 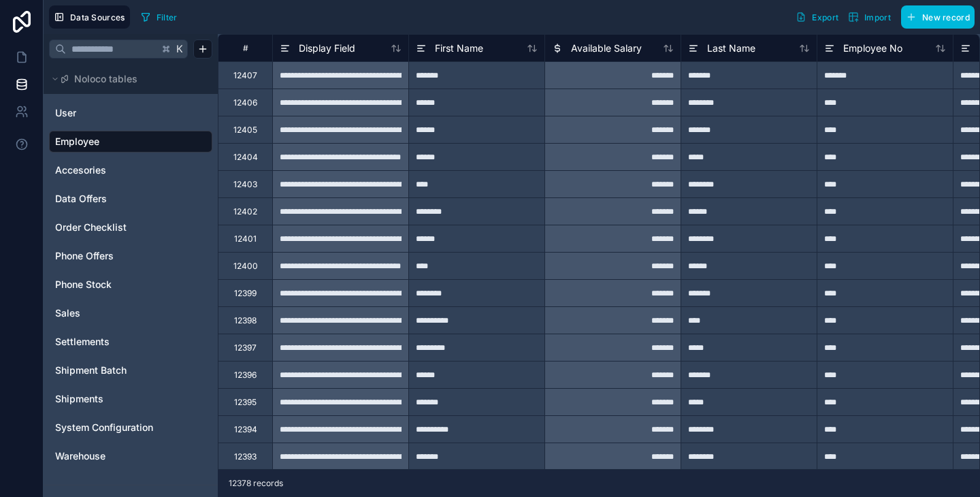 What do you see at coordinates (68, 313) in the screenshot?
I see `span: Sales` at bounding box center [68, 313].